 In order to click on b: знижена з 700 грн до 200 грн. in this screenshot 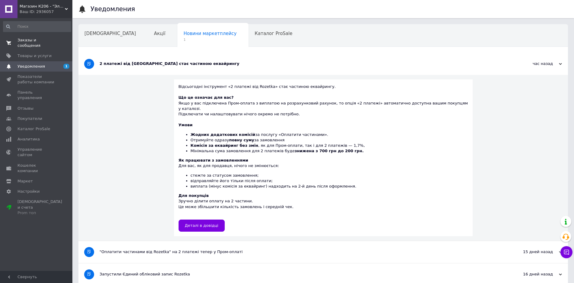, I will do `click(329, 150)`.